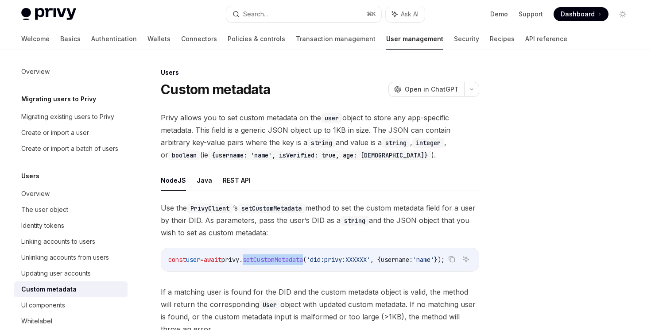  What do you see at coordinates (210, 208) in the screenshot?
I see `code: PrivyClient` at bounding box center [210, 208].